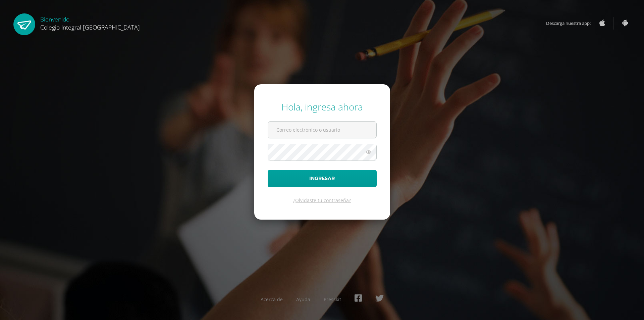 The width and height of the screenshot is (644, 320). I want to click on a: Ayuda, so click(303, 299).